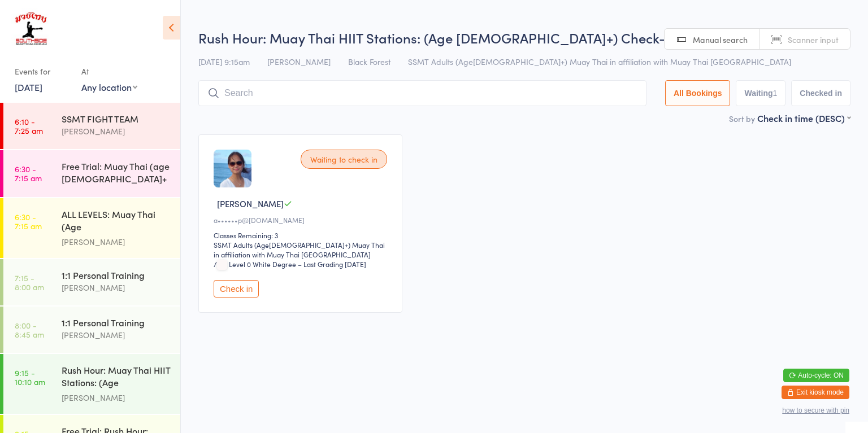  I want to click on input: Search, so click(422, 93).